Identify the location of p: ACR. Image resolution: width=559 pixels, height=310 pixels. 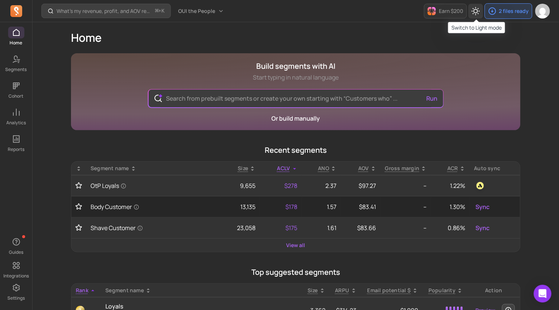
(452, 168).